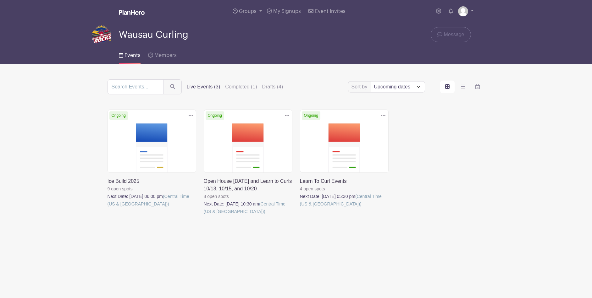  Describe the element at coordinates (463, 87) in the screenshot. I see `div: order and view` at that location.